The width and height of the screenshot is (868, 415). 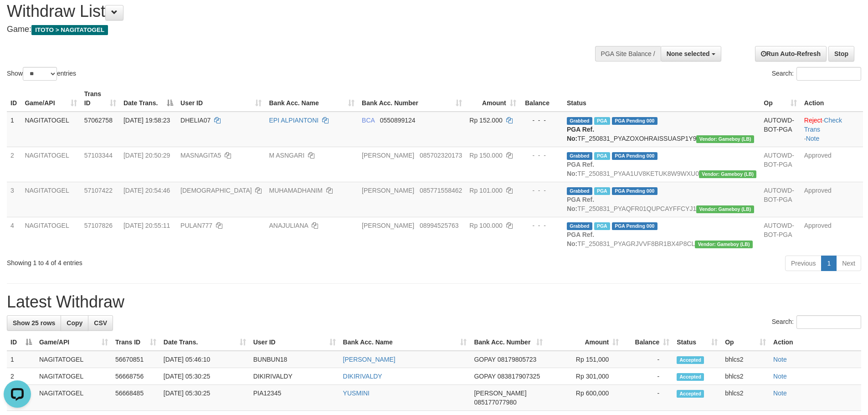 What do you see at coordinates (688, 54) in the screenshot?
I see `span: None selected` at bounding box center [688, 54].